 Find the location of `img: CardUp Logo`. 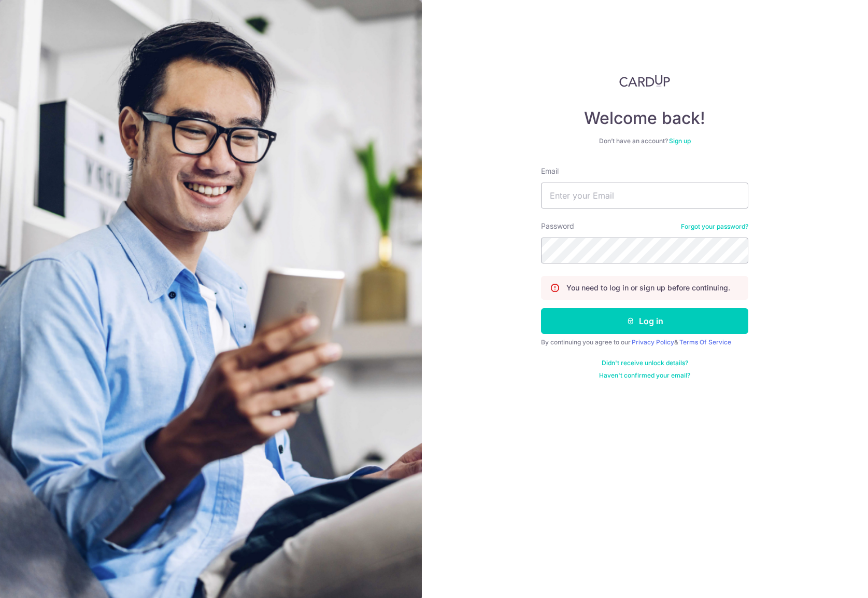

img: CardUp Logo is located at coordinates (644, 81).